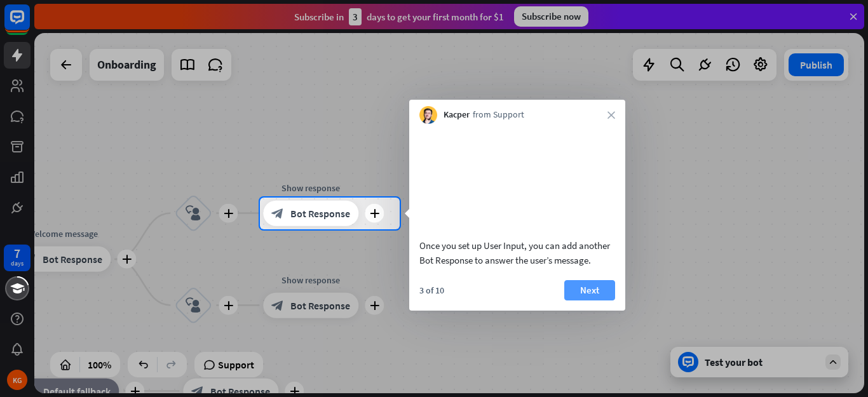 This screenshot has width=868, height=397. I want to click on i: plus, so click(374, 213).